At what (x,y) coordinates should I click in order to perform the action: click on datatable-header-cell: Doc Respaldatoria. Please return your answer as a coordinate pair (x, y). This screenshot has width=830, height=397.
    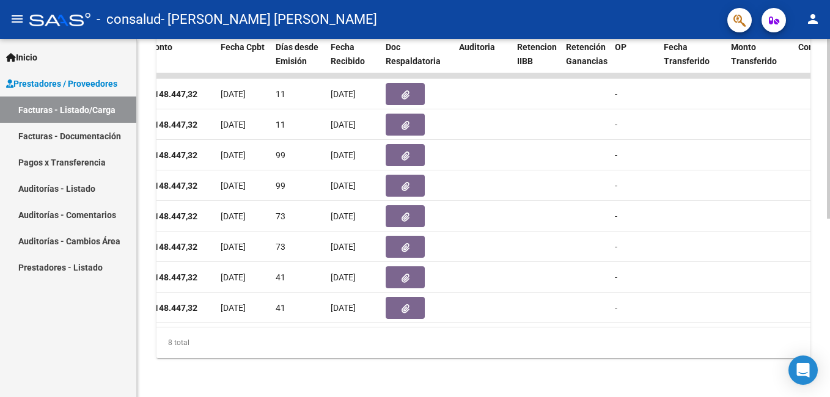
    Looking at the image, I should click on (417, 61).